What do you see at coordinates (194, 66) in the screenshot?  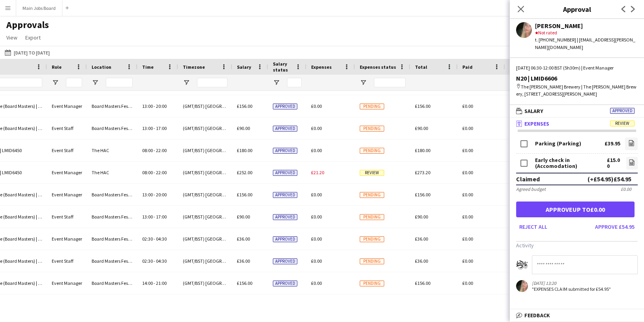 I see `span: Timezone` at bounding box center [194, 66].